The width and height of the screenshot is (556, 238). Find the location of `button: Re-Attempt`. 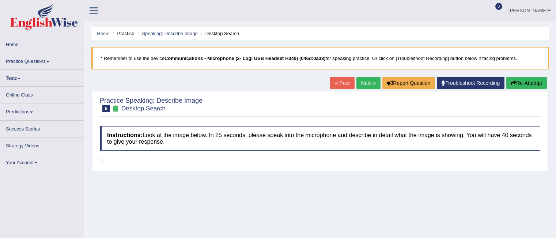

button: Re-Attempt is located at coordinates (527, 83).